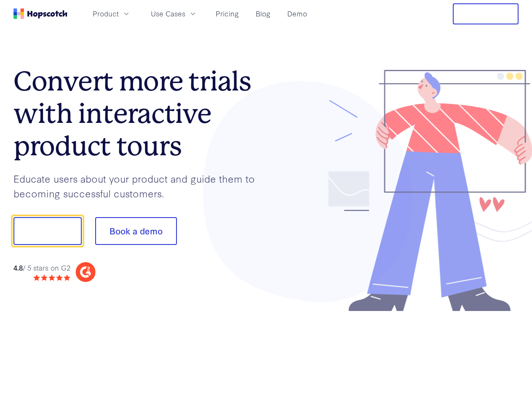 This screenshot has width=532, height=404. Describe the element at coordinates (168, 13) in the screenshot. I see `span: Use Cases` at that location.